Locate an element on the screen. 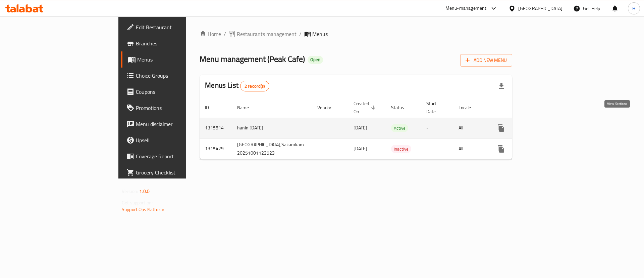  span: Start Date is located at coordinates (436, 108).